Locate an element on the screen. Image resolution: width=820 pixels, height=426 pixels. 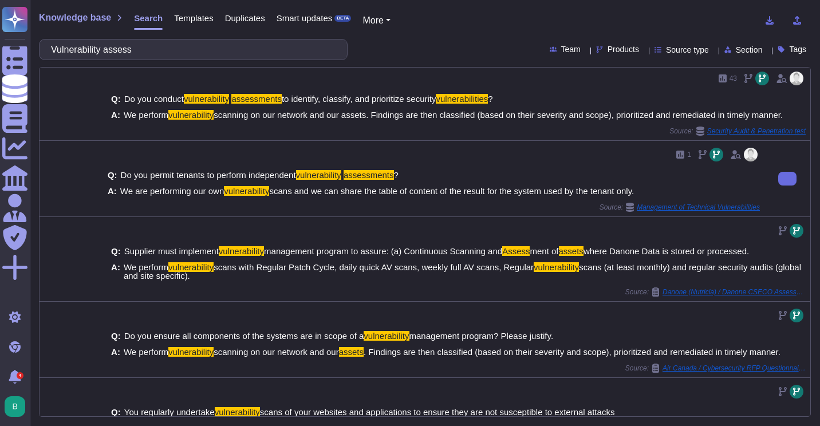
span: Tags is located at coordinates (798, 49).